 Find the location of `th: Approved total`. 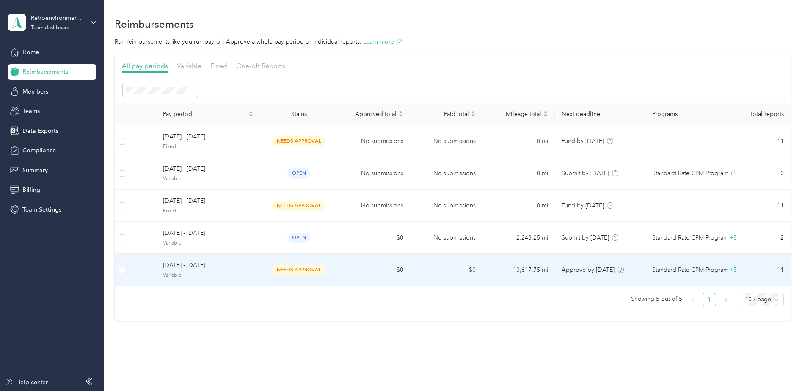

th: Approved total is located at coordinates (373, 114).